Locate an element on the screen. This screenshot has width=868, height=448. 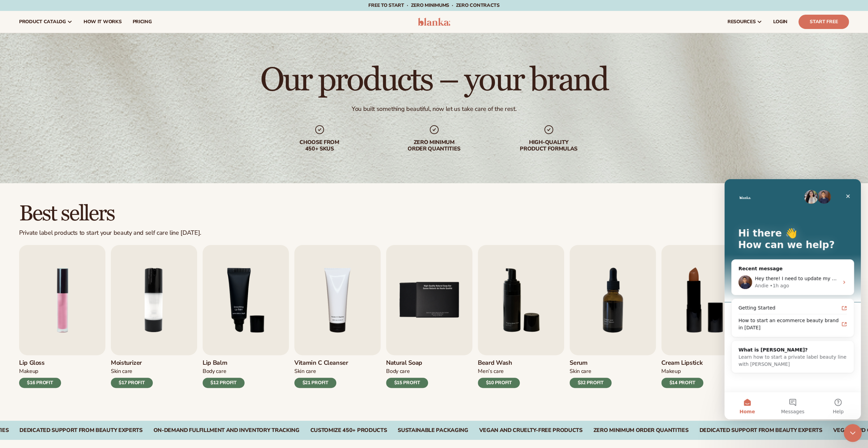
a: product catalog is located at coordinates (46, 22).